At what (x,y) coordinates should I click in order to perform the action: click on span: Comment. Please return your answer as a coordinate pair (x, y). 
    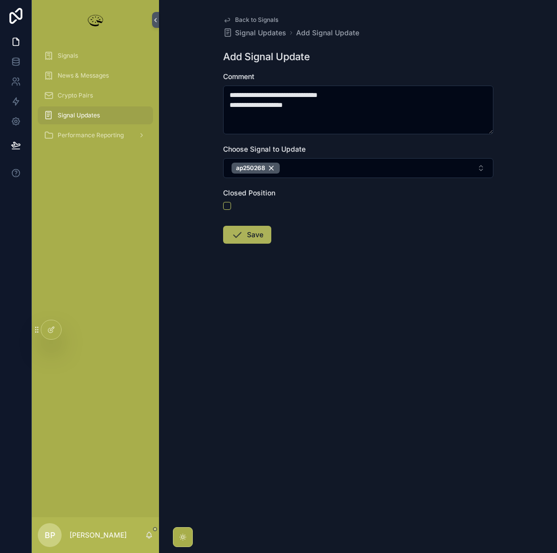
    Looking at the image, I should click on (239, 76).